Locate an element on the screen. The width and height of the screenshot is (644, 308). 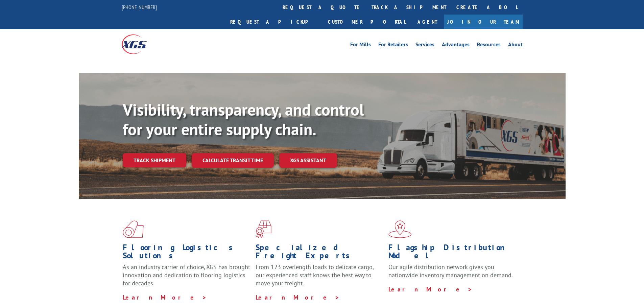
a: Services is located at coordinates (425, 46).